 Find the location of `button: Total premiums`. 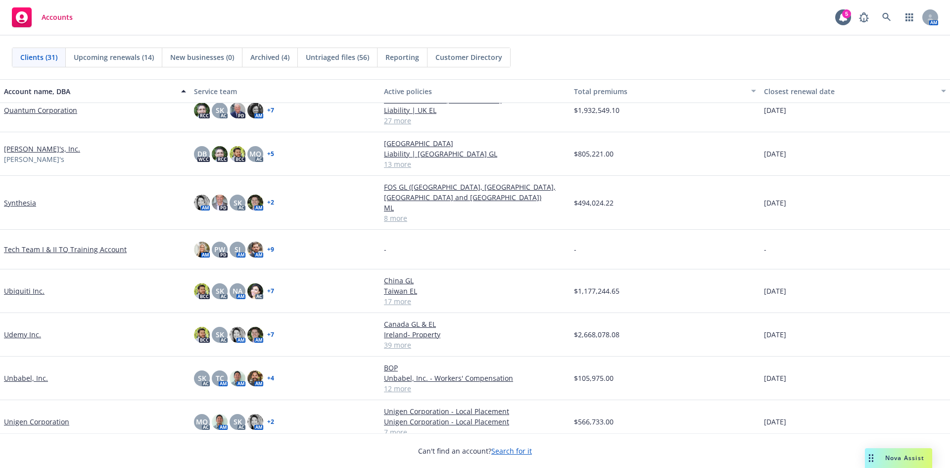

button: Total premiums is located at coordinates (665, 91).